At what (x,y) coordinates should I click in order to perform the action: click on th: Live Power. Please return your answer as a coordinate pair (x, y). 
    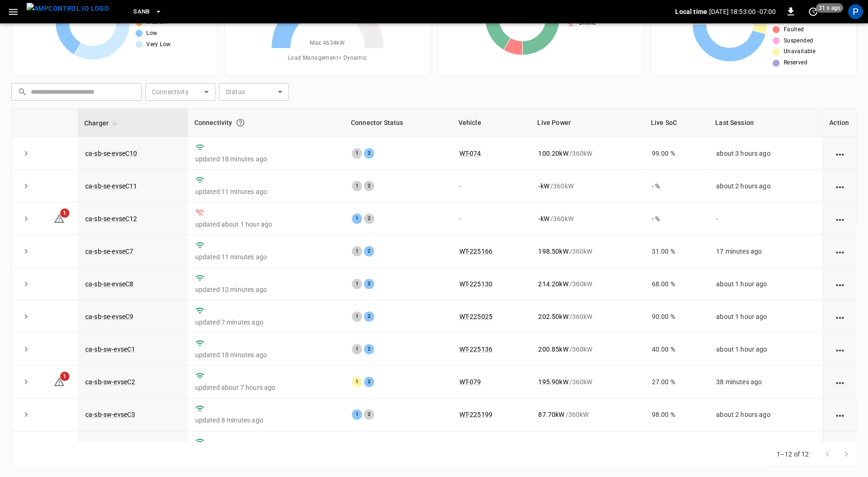
    Looking at the image, I should click on (587, 123).